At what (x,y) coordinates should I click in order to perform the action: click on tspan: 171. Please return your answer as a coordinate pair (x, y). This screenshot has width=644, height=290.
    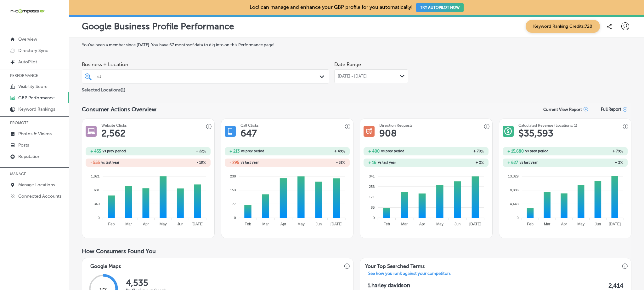
    Looking at the image, I should click on (372, 197).